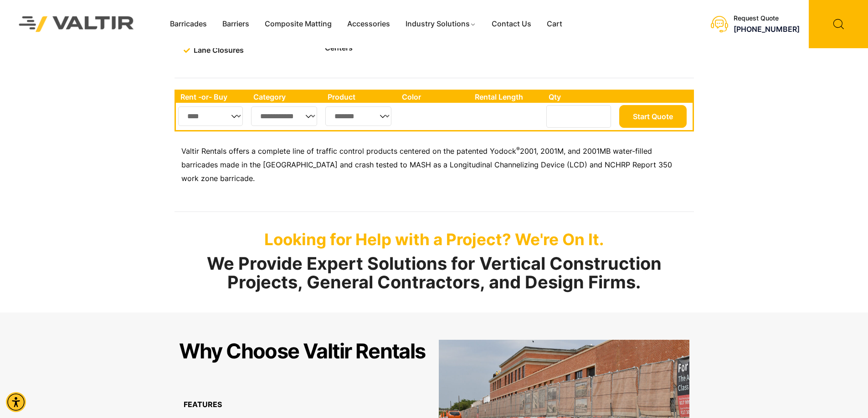 This screenshot has width=868, height=418. I want to click on a: Barriers, so click(235, 24).